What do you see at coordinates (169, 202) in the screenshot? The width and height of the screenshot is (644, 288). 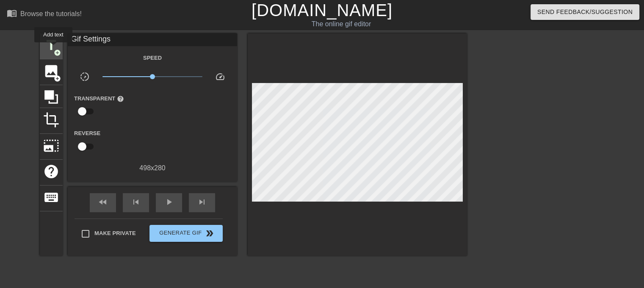 I see `span: play_arrow` at bounding box center [169, 202].